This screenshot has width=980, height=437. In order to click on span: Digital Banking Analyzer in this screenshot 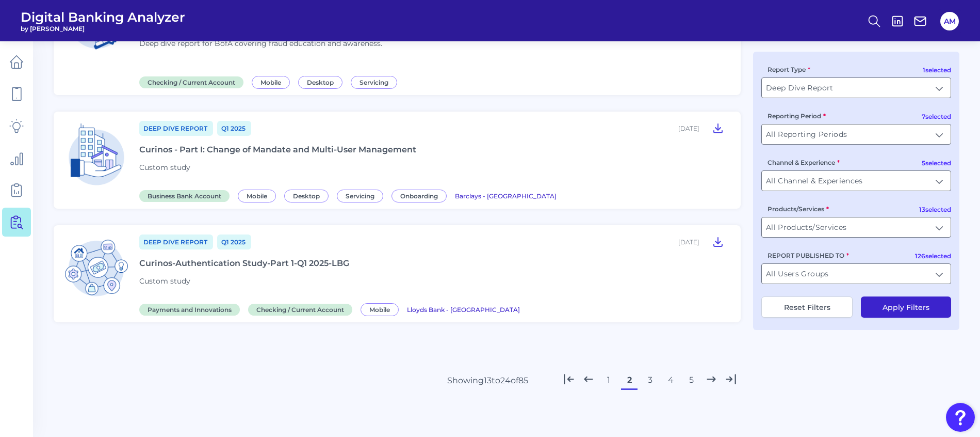, I will do `click(103, 17)`.